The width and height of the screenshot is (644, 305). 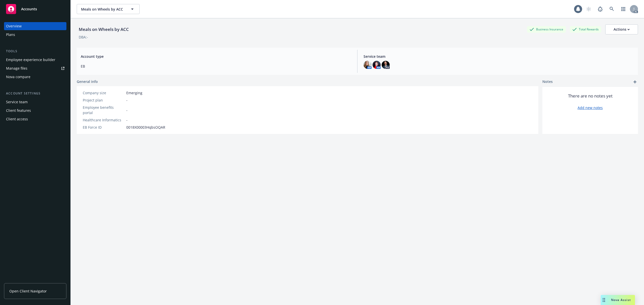 What do you see at coordinates (35, 111) in the screenshot?
I see `a: Client features` at bounding box center [35, 111].